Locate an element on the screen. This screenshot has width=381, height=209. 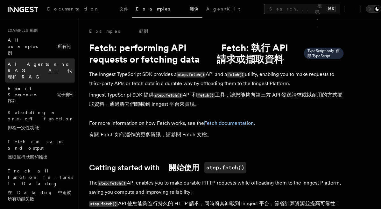
span: Documentation is located at coordinates (87, 9).